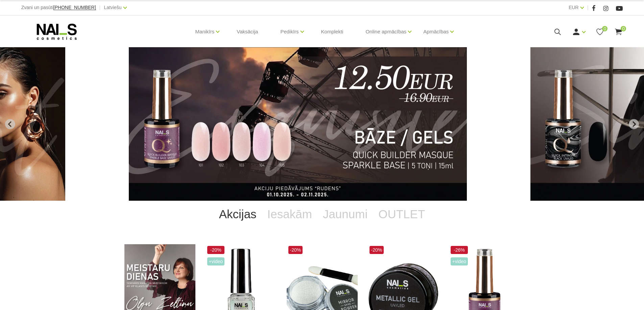 The image size is (644, 310). I want to click on a: Manikīrs, so click(205, 32).